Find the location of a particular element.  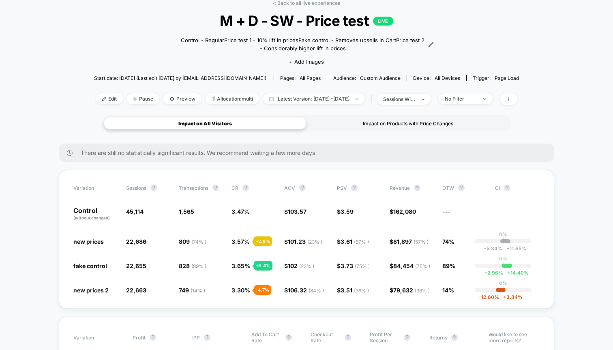

span: Control - RegularPrice test 1 - 10% lift in pricesFake control - Removes upsells in CartPrice tes... is located at coordinates (303, 44).